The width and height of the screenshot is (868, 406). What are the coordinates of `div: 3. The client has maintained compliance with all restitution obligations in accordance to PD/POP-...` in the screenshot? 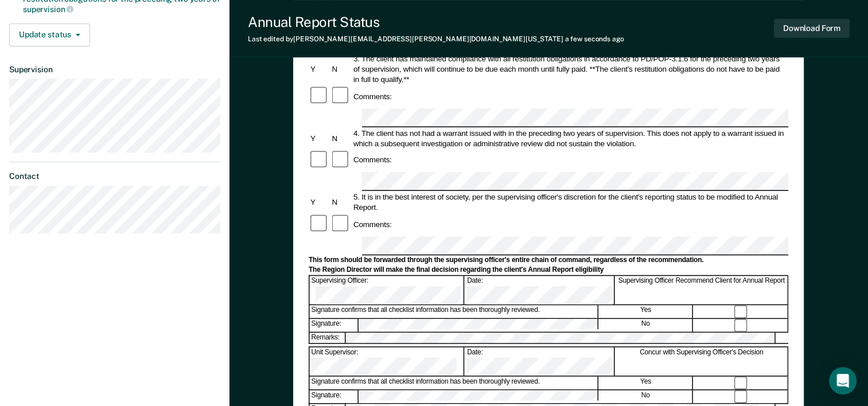 It's located at (570, 69).